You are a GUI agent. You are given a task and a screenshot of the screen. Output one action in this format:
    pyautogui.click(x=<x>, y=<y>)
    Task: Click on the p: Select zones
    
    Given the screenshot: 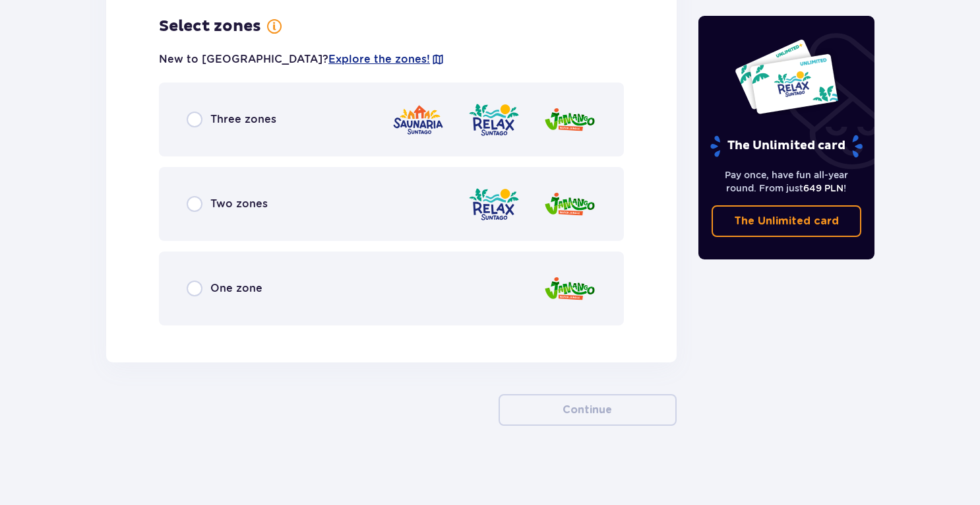 What is the action you would take?
    pyautogui.click(x=210, y=27)
    